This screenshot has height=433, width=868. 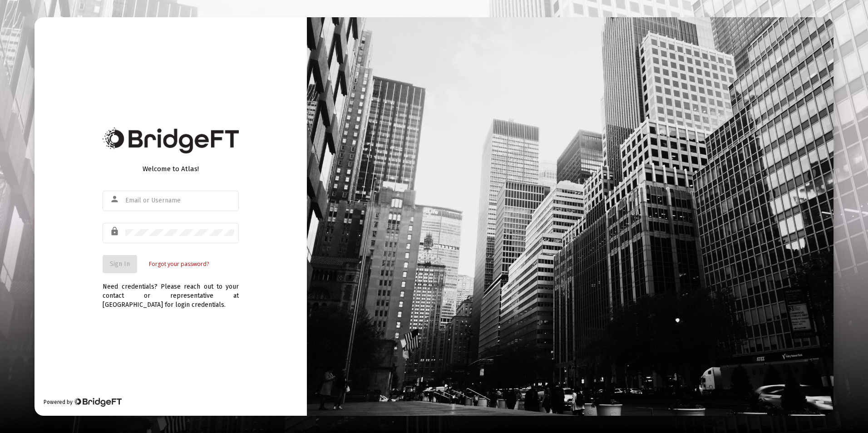 I want to click on input: Email or Username, so click(x=180, y=201).